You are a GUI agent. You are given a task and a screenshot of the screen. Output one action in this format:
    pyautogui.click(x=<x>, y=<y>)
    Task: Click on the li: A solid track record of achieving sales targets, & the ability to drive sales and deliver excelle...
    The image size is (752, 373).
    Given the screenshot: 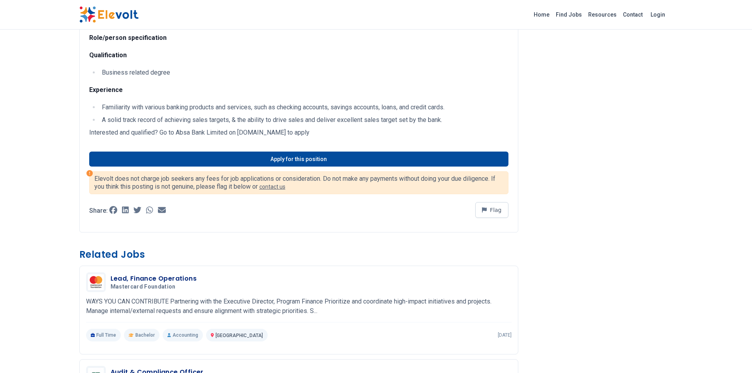 What is the action you would take?
    pyautogui.click(x=304, y=120)
    